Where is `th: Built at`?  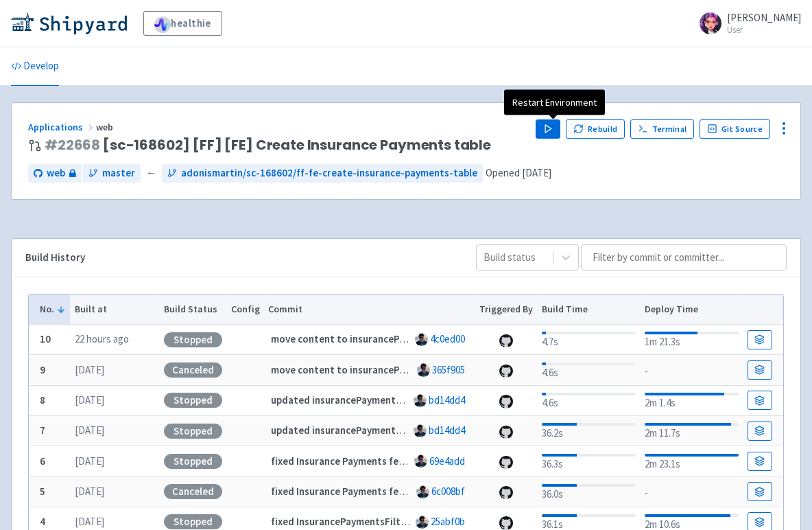 th: Built at is located at coordinates (114, 310).